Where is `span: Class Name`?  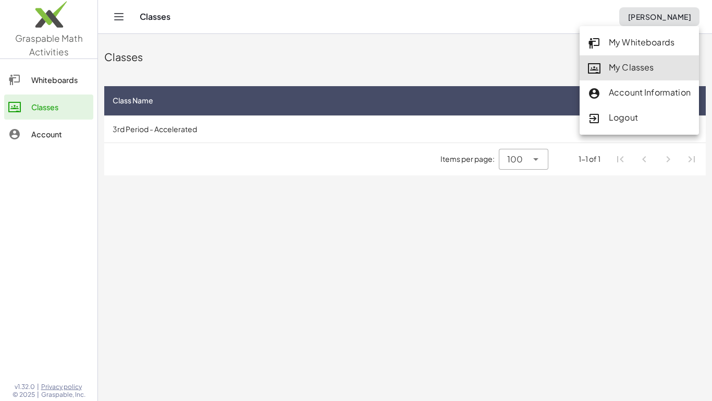 span: Class Name is located at coordinates (133, 100).